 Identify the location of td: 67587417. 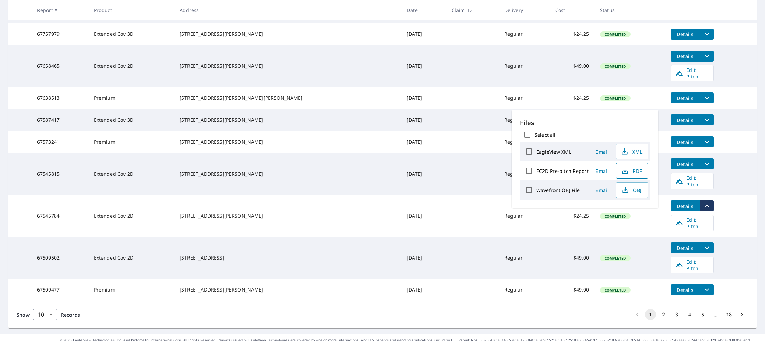
(60, 120).